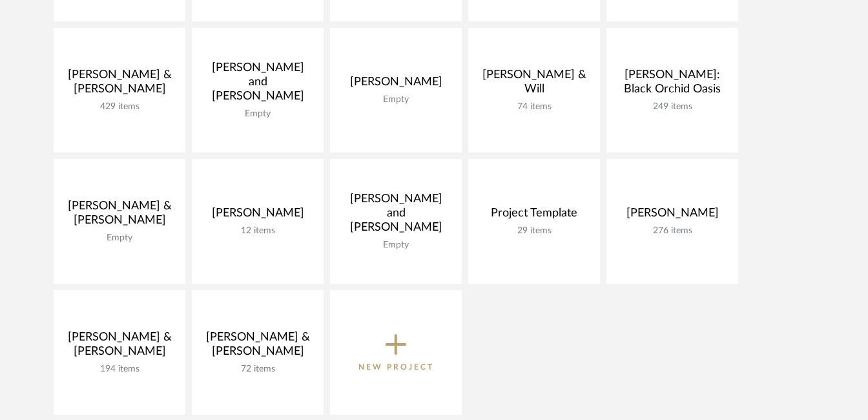 This screenshot has width=868, height=420. What do you see at coordinates (535, 231) in the screenshot?
I see `div: 29 items` at bounding box center [535, 231].